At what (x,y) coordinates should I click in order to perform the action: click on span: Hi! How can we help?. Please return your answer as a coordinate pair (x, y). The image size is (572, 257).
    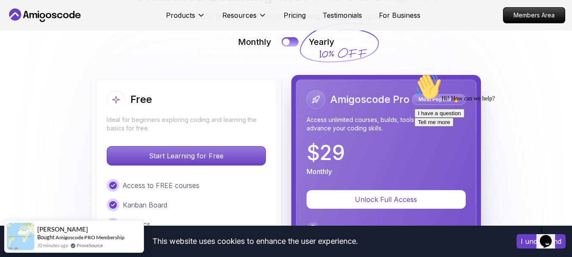
    Looking at the image, I should click on (44, 28).